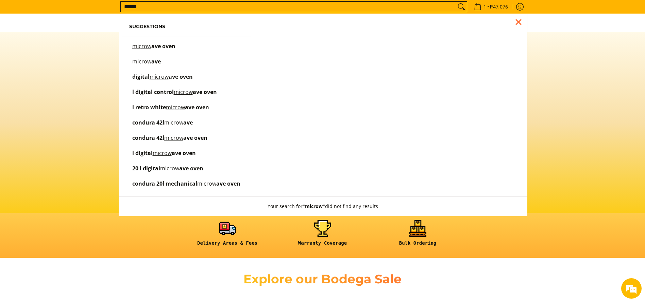  Describe the element at coordinates (146, 65) in the screenshot. I see `p: microwave` at that location.